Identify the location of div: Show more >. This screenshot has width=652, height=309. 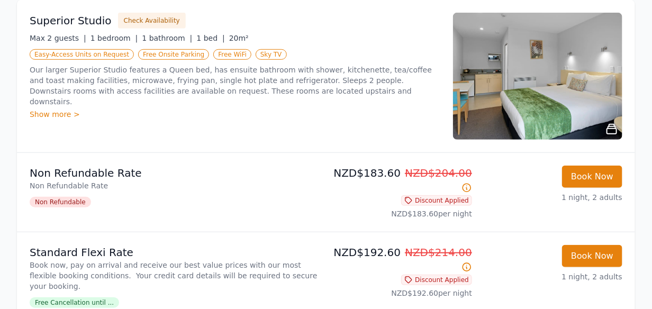
(235, 114).